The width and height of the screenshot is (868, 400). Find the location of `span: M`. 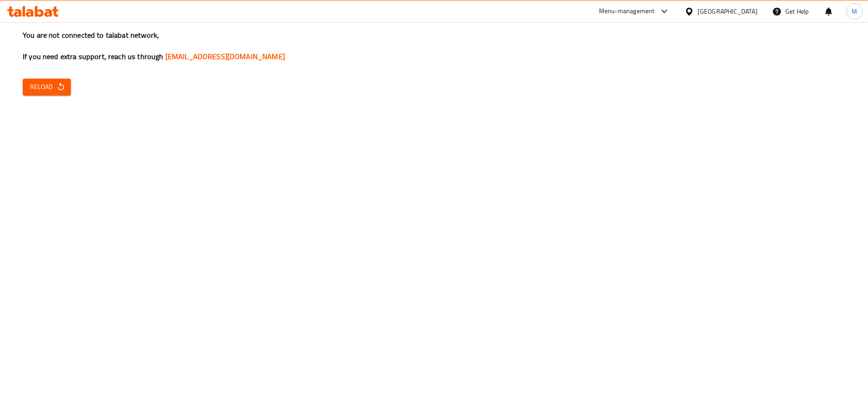

span: M is located at coordinates (854, 11).